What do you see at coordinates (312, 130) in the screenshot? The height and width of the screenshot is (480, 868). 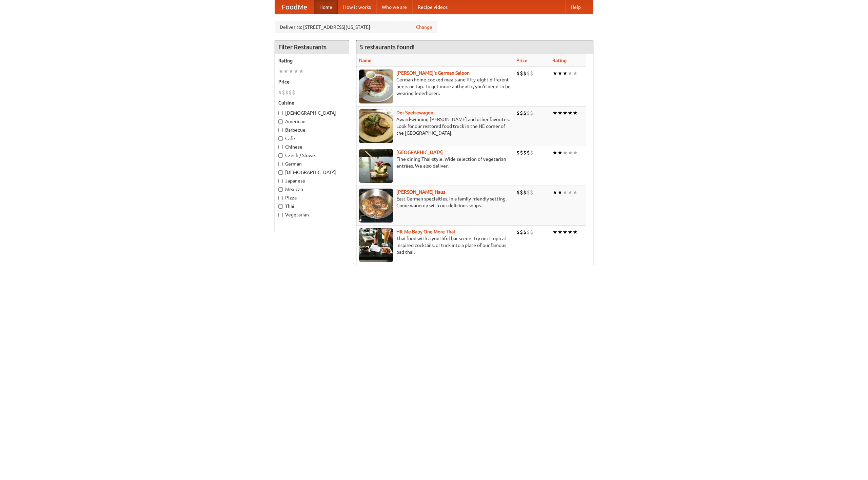 I see `label: Barbecue` at bounding box center [312, 130].